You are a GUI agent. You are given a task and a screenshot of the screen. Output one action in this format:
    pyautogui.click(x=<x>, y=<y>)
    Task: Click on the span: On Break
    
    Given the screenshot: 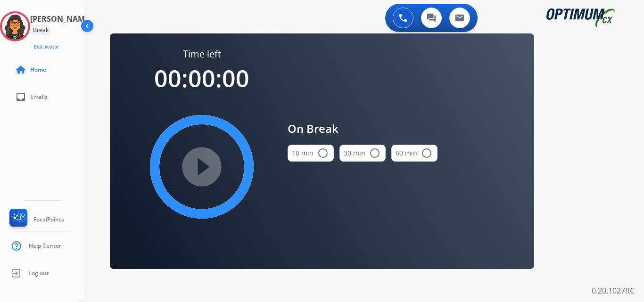 What is the action you would take?
    pyautogui.click(x=363, y=129)
    